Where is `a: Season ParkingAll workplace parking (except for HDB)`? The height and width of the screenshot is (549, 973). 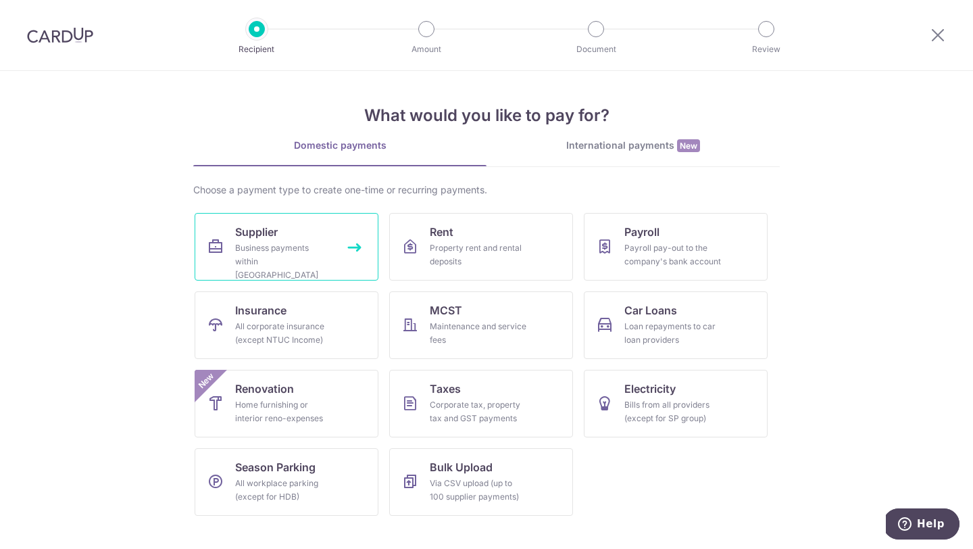 a: Season ParkingAll workplace parking (except for HDB) is located at coordinates (287, 482).